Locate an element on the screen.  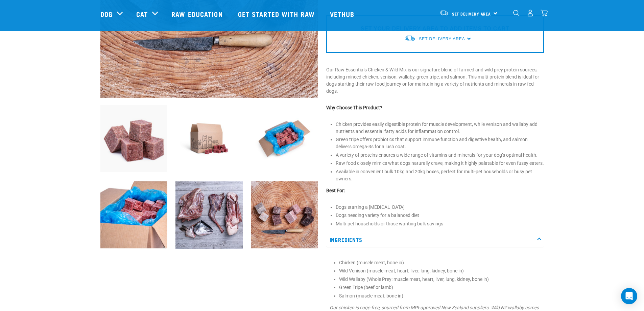
li: Chicken provides easily digestible protein for muscle development, while venison and wallaby add ... is located at coordinates (440, 128).